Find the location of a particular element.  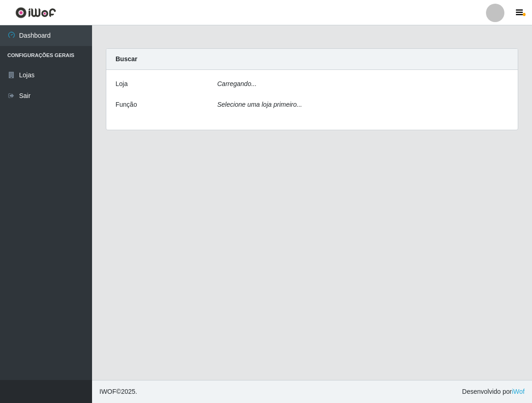

label: Loja is located at coordinates (121, 84).